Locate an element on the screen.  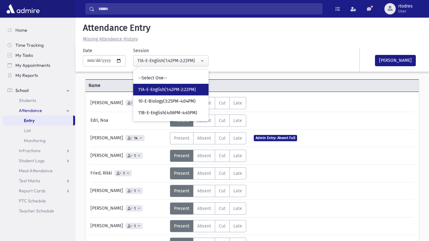
span: 10-E-Biology(3:25PM-4:04PM) is located at coordinates (167, 101).